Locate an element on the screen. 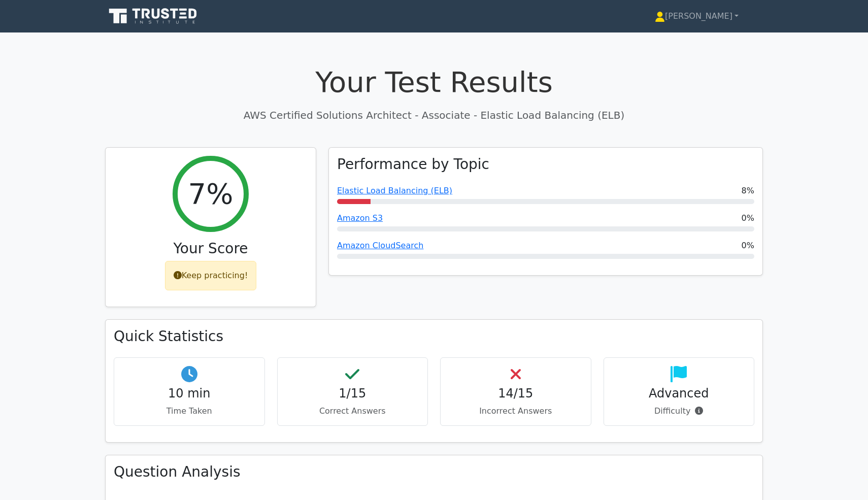  h3: Question Analysis is located at coordinates (434, 472).